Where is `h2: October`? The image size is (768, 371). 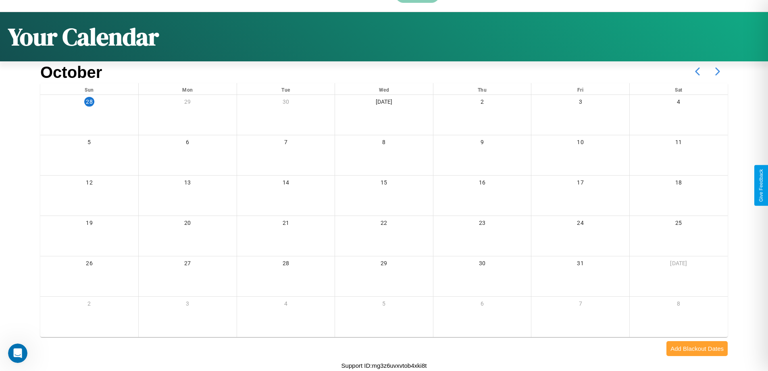
h2: October is located at coordinates (71, 72).